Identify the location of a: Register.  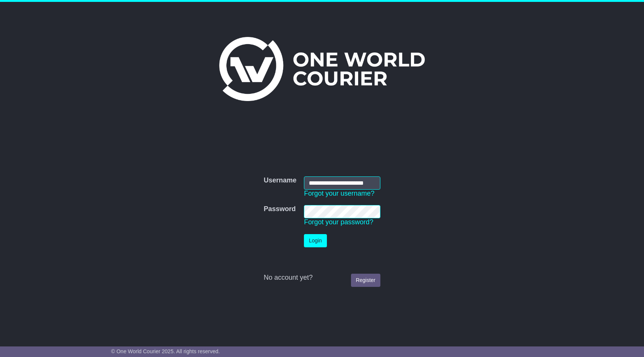
(366, 280).